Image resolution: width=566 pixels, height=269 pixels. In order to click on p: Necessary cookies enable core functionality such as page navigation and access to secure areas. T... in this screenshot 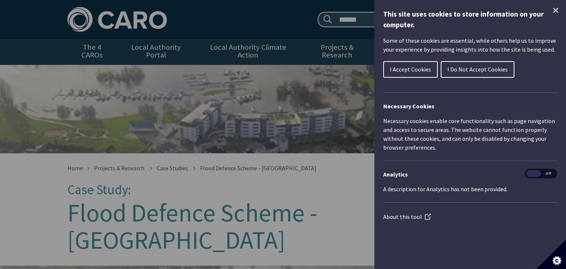, I will do `click(470, 134)`.